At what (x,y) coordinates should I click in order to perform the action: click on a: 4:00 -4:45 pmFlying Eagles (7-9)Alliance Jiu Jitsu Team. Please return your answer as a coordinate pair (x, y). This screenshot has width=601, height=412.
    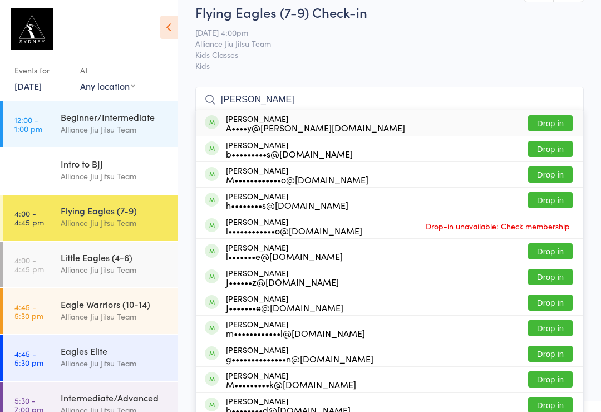
    Looking at the image, I should click on (90, 218).